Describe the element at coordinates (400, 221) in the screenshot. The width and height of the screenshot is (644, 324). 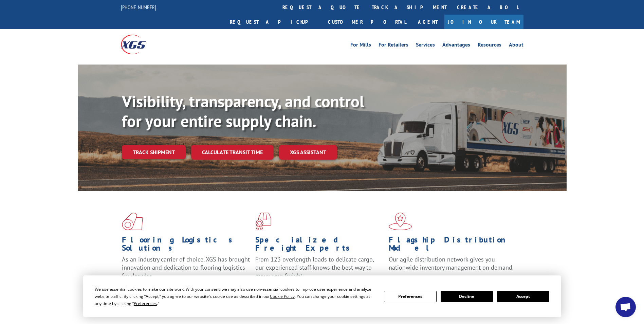
I see `img: xgs-icon-flagship-distribution-model-red` at that location.